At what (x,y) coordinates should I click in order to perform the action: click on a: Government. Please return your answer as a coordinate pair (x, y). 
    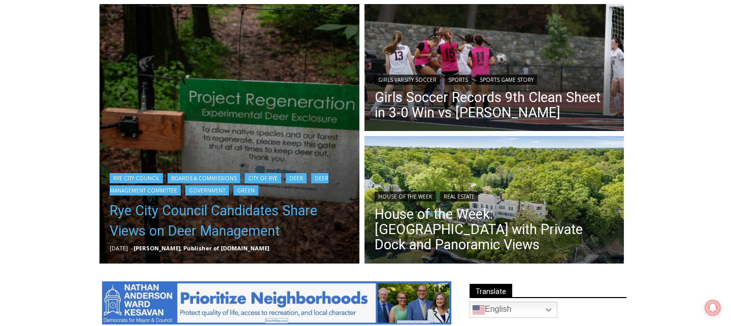
    Looking at the image, I should click on (207, 190).